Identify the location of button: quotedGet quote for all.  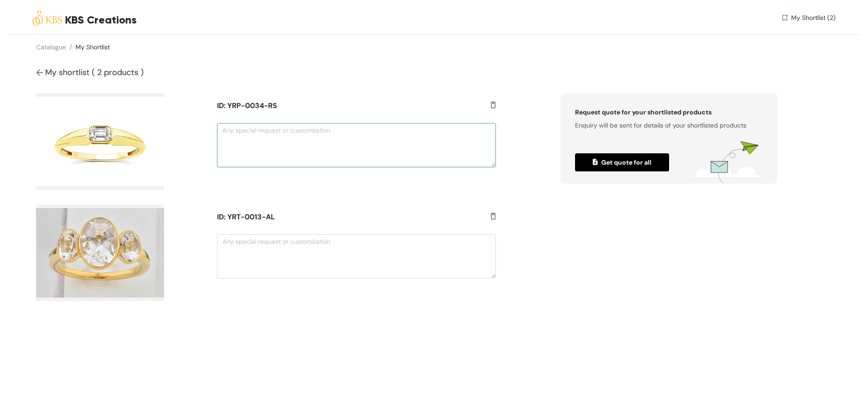
(622, 162).